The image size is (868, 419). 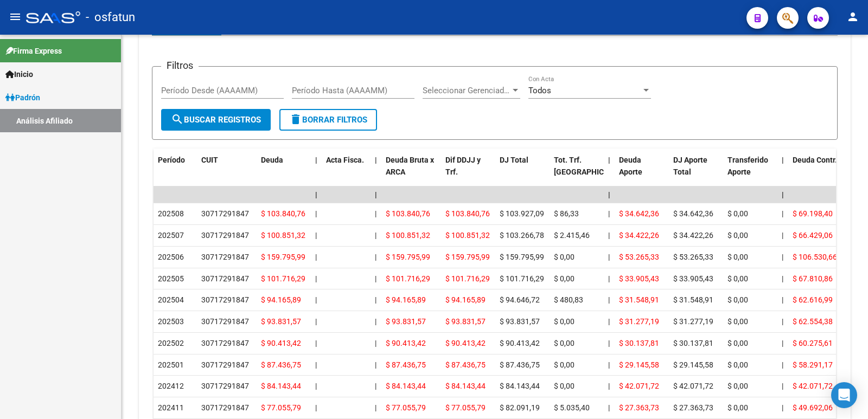 I want to click on span: 202501, so click(x=171, y=365).